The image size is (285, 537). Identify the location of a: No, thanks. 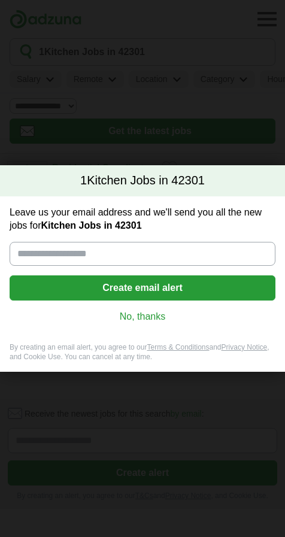
(143, 317).